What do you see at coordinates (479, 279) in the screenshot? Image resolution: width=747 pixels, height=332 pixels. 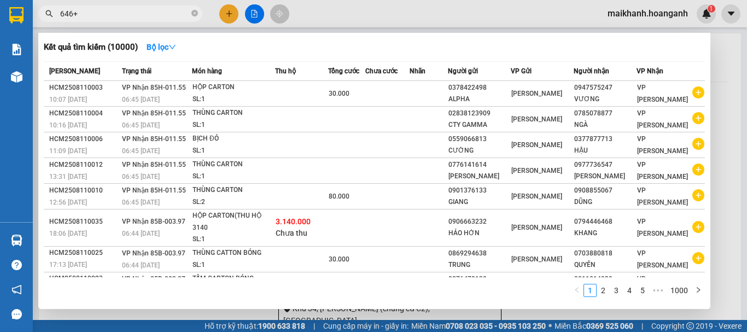 I see `div: 0876478139` at bounding box center [479, 279].